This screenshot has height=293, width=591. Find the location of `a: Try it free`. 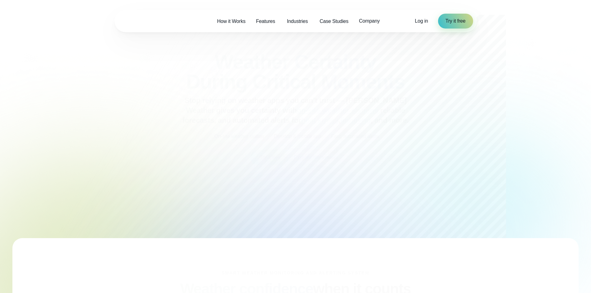

a: Try it free is located at coordinates (455, 21).